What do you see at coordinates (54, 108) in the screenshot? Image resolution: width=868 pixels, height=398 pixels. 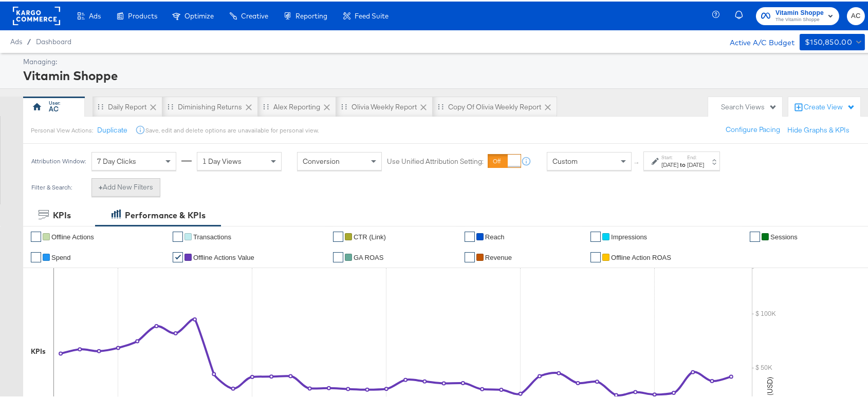 I see `div: AC` at bounding box center [54, 108].